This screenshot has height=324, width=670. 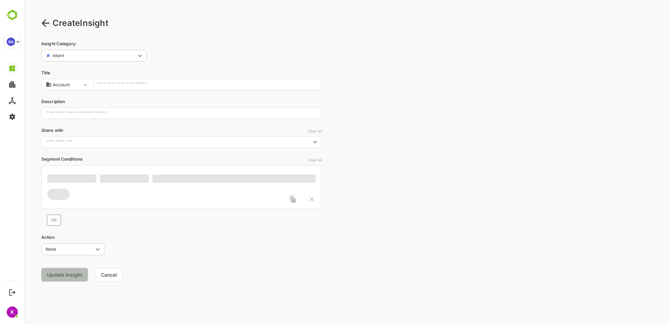 I want to click on div: K, so click(x=12, y=312).